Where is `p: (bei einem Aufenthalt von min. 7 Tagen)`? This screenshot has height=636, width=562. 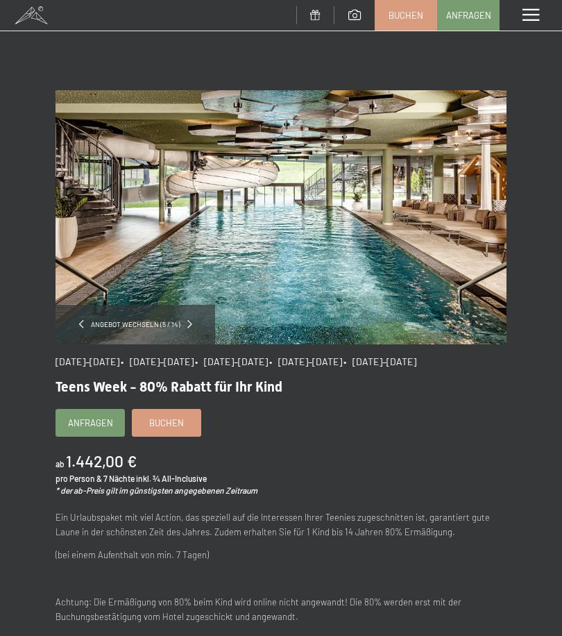 p: (bei einem Aufenthalt von min. 7 Tagen) is located at coordinates (281, 555).